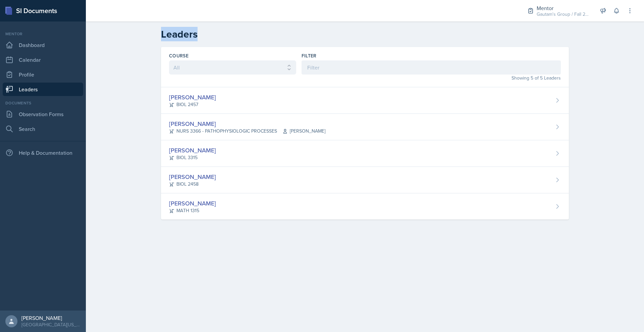  What do you see at coordinates (431, 78) in the screenshot?
I see `div: Showing 5 of 5 Leaders` at bounding box center [431, 78].